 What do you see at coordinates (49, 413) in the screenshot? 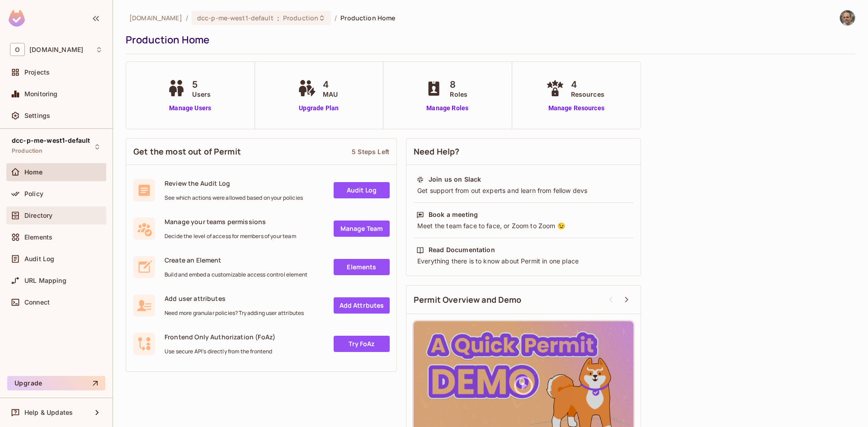
I see `span: Help & Updates` at bounding box center [49, 413].